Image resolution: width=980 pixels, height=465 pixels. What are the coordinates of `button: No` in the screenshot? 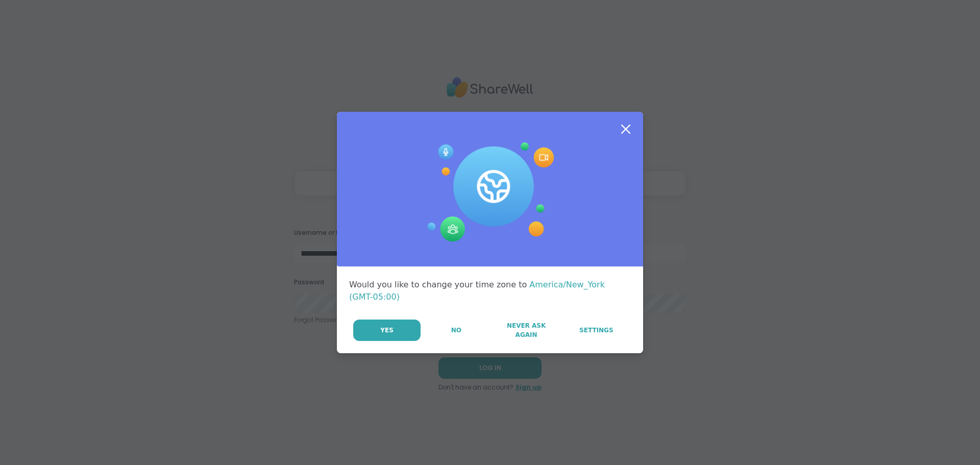 It's located at (456, 330).